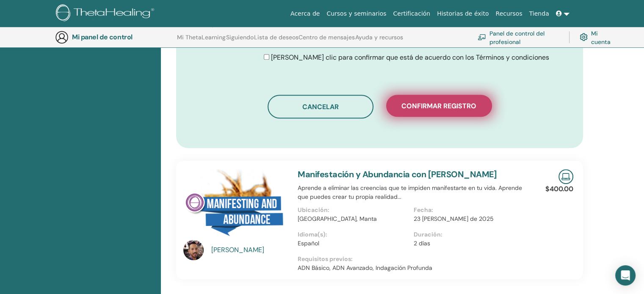 The image size is (644, 294). Describe the element at coordinates (201, 41) in the screenshot. I see `a: Mi ThetaLearning` at that location.